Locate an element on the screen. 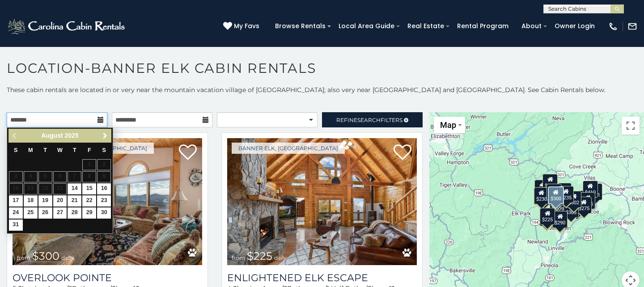 Image resolution: width=644 pixels, height=287 pixels. span: Sunday is located at coordinates (16, 150).